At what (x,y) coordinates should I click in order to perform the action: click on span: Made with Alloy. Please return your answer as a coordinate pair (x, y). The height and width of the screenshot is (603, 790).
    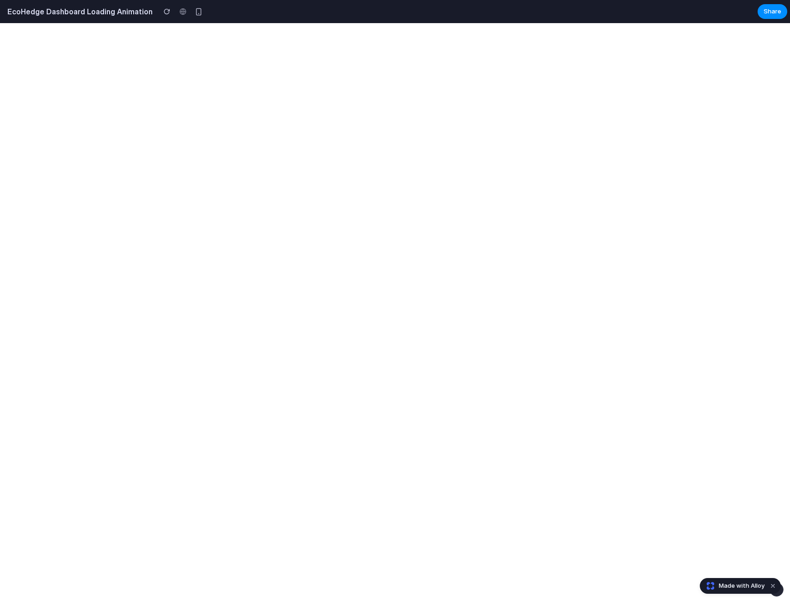
    Looking at the image, I should click on (742, 586).